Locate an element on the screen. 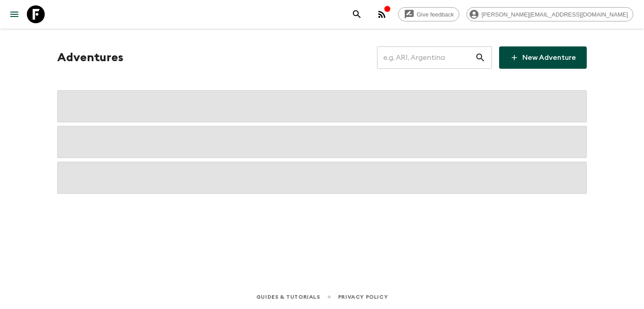 This screenshot has width=644, height=309. input: e.g. AR1, Argentina is located at coordinates (425, 58).